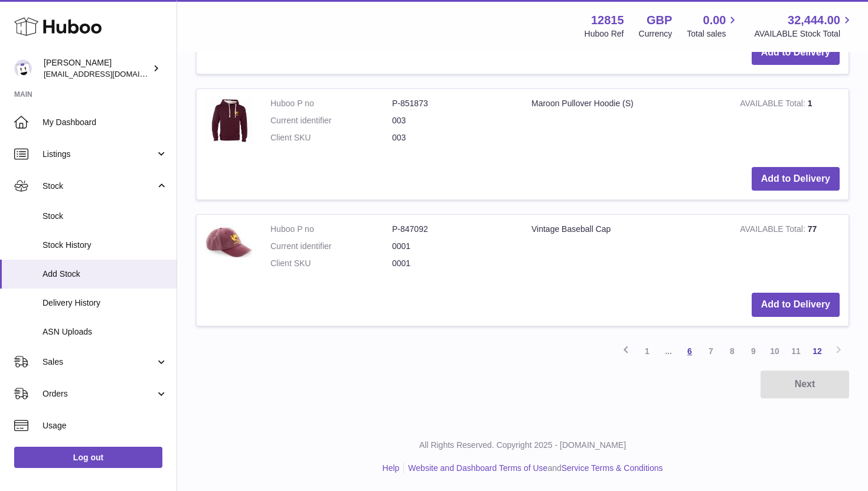  I want to click on span: My Dashboard, so click(105, 122).